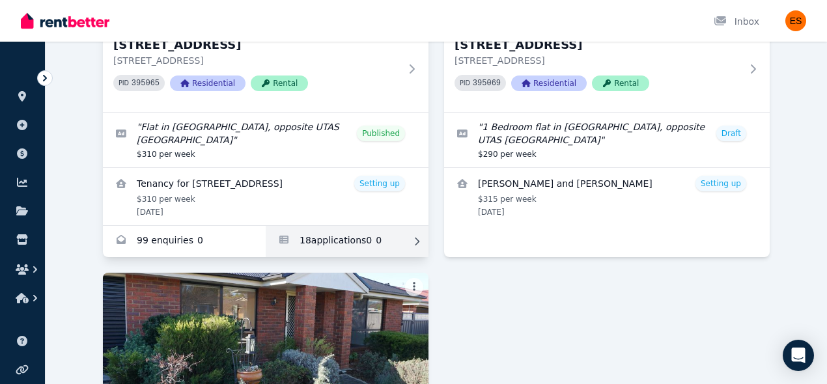  I want to click on a: Edit listing: Flat in Invermay, opposite UTAS Inveresk Campus, so click(266, 140).